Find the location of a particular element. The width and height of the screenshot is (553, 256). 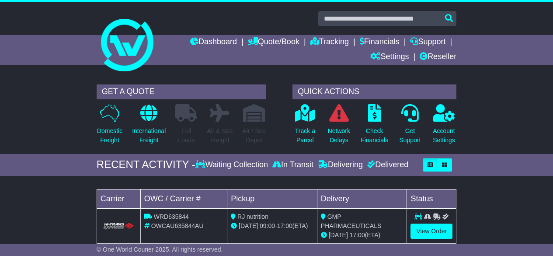

a: Dashboard is located at coordinates (213, 42).